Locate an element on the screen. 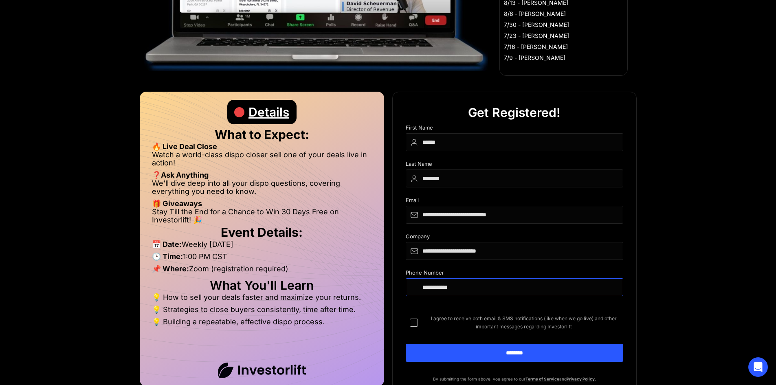  strong: 🎁 Giveaways is located at coordinates (177, 203).